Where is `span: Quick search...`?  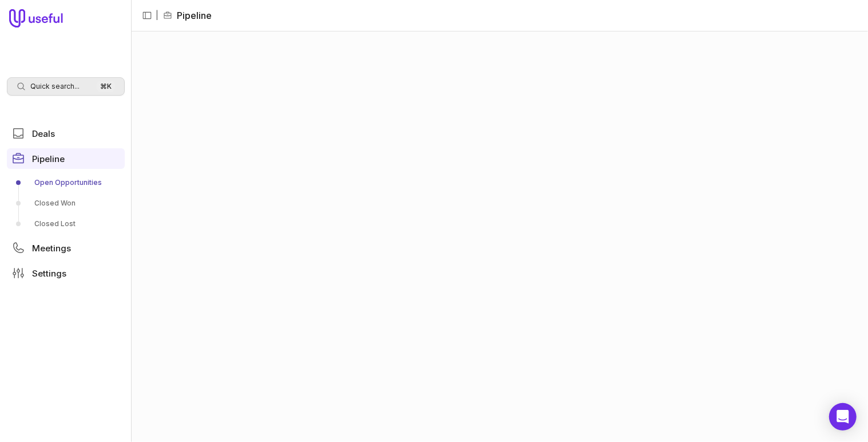 span: Quick search... is located at coordinates (55, 87).